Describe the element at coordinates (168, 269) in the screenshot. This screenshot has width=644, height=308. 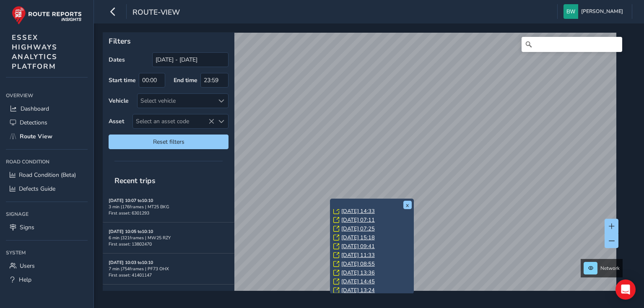
I see `div: 7 min | 754 frames | PF73 OHX` at that location.